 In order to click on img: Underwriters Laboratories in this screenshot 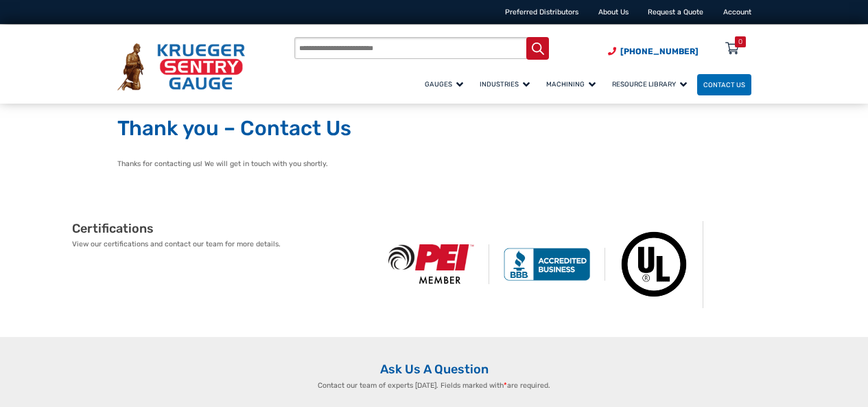, I will do `click(654, 265)`.